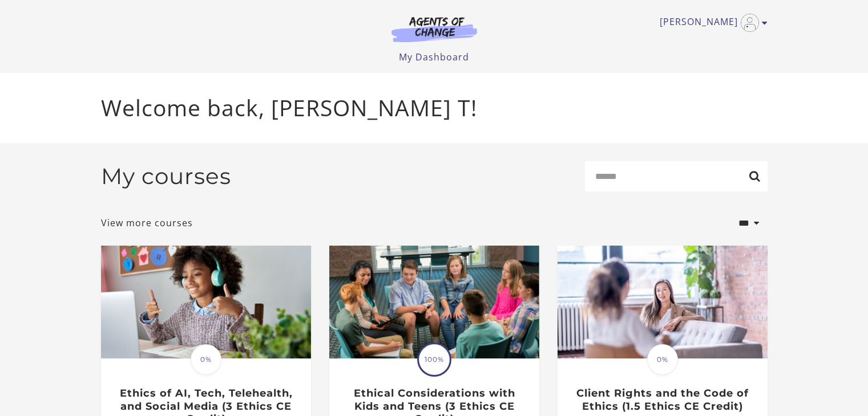  What do you see at coordinates (434, 360) in the screenshot?
I see `span: 100%` at bounding box center [434, 360].